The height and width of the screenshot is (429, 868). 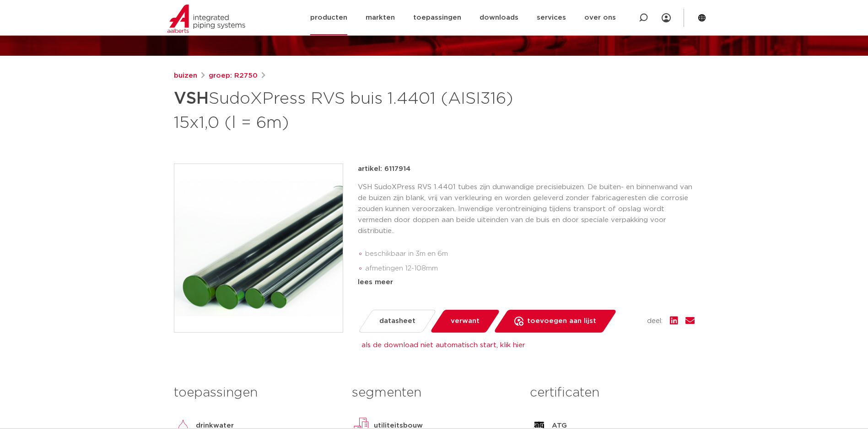 I want to click on h1: SudoXPress RVS buis 1.4401 (AISI316) 15x1,0 (l = 6m), so click(x=346, y=110).